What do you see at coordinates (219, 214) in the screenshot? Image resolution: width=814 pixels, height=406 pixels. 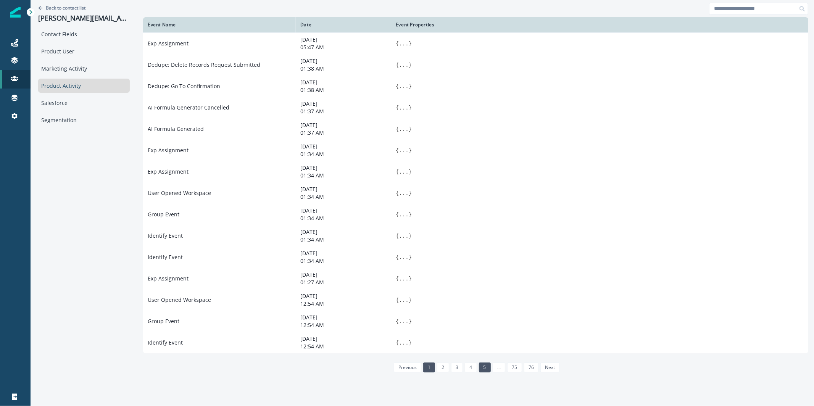 I see `td: Group Event` at bounding box center [219, 214].